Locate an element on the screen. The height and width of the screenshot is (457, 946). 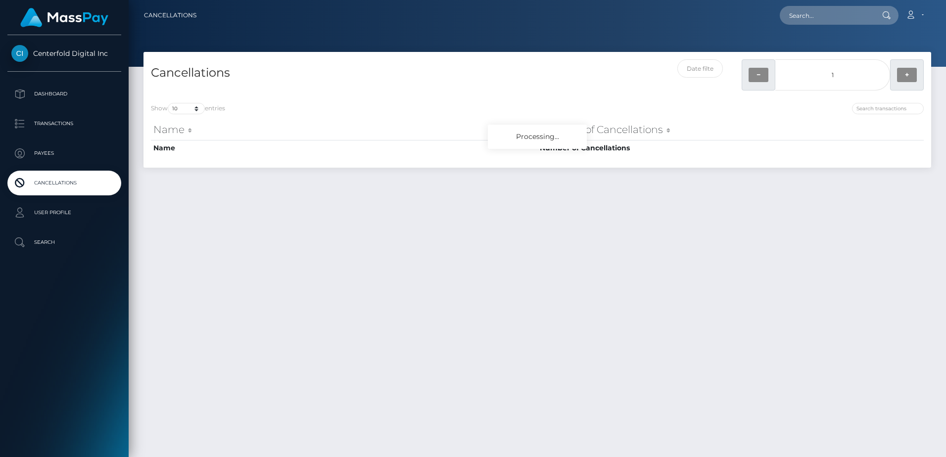
img: Centerfold Digital Inc is located at coordinates (20, 53).